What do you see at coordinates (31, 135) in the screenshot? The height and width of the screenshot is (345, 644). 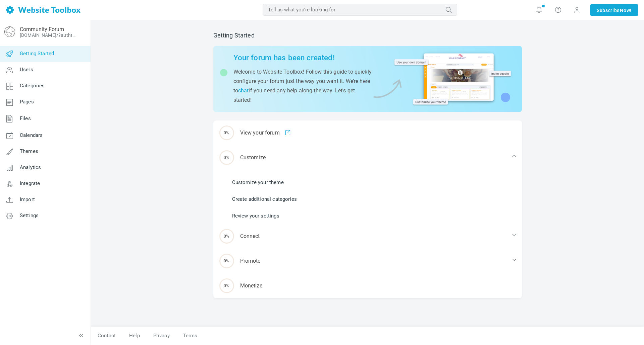 I see `span: Calendars` at bounding box center [31, 135].